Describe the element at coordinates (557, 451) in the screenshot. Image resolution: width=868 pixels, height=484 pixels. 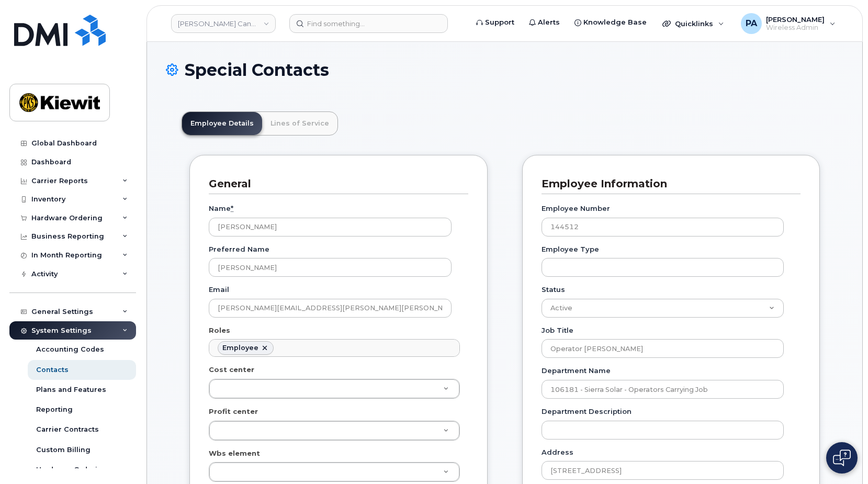
I see `label: Address` at that location.